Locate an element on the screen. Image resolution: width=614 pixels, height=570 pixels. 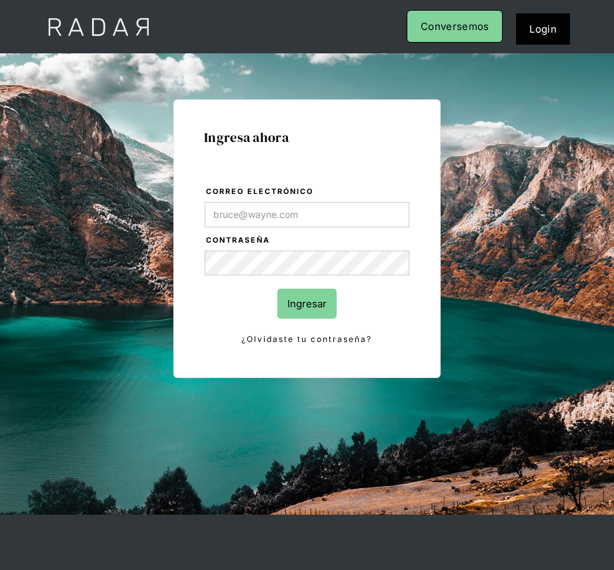
input: Ingresar is located at coordinates (306, 303).